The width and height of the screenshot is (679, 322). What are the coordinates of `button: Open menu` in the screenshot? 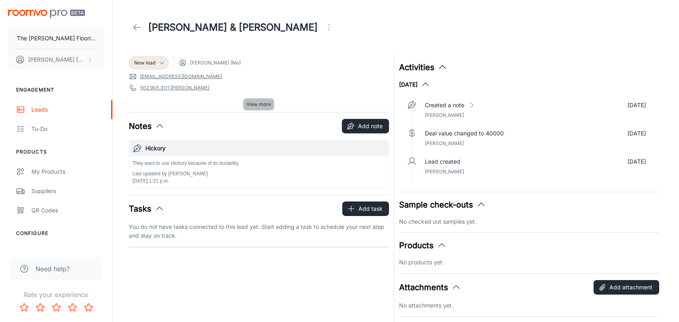 It's located at (329, 27).